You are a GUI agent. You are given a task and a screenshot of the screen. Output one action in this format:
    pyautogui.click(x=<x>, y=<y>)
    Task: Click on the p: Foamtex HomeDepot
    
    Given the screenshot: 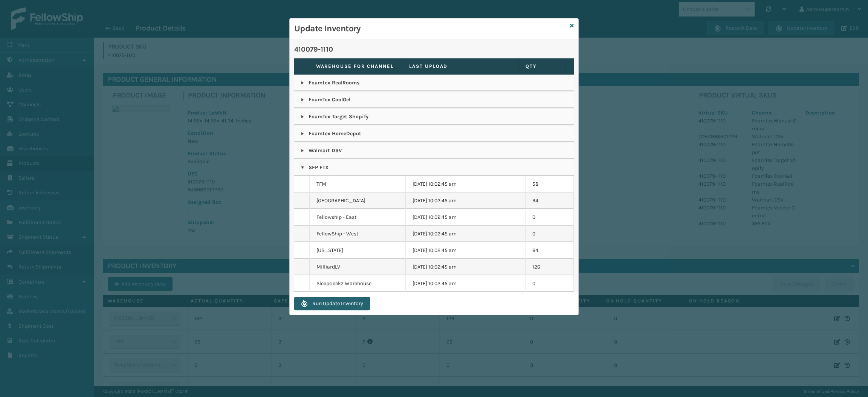 What is the action you would take?
    pyautogui.click(x=434, y=134)
    